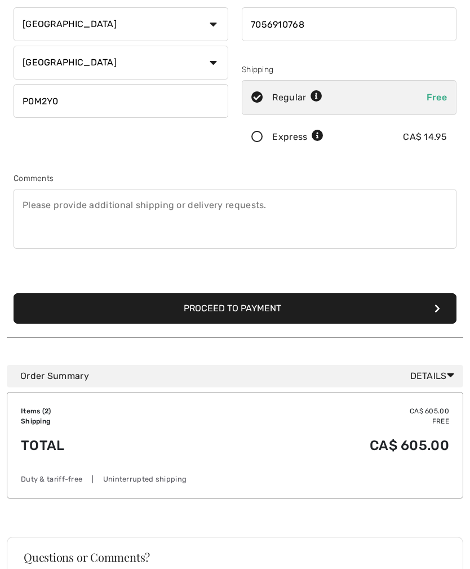 Image resolution: width=470 pixels, height=569 pixels. I want to click on td: Free, so click(311, 421).